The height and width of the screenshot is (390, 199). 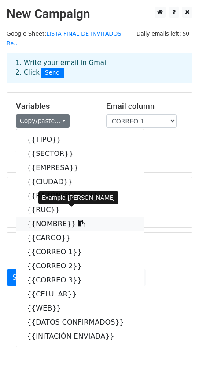 What do you see at coordinates (80, 322) in the screenshot?
I see `a: {{DATOS CONFIRMADOS}}` at bounding box center [80, 322].